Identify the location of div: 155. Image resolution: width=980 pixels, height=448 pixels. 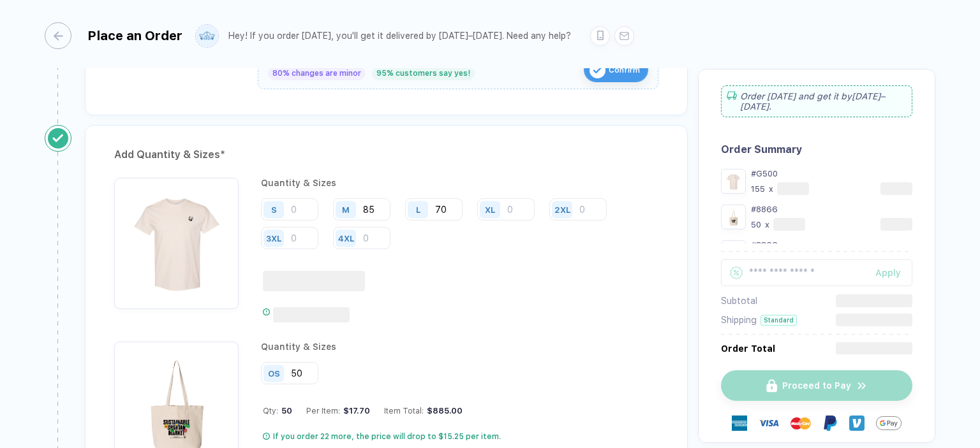
(758, 189).